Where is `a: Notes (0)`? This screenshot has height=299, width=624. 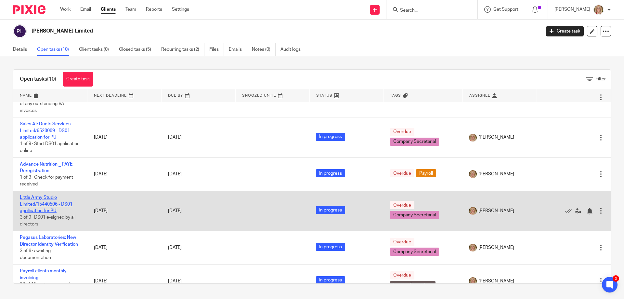 a: Notes (0) is located at coordinates (263, 49).